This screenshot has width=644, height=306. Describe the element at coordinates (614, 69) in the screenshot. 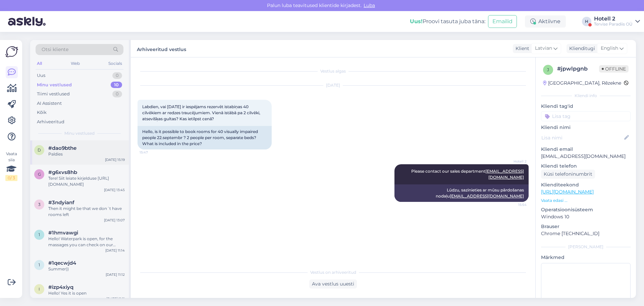

I see `span: Offline` at that location.